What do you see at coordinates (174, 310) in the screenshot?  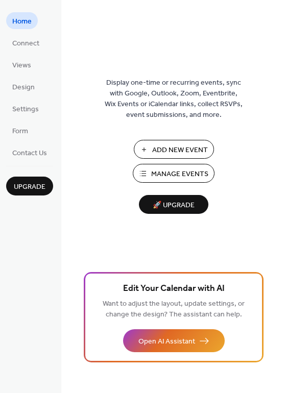 I see `span: Want to adjust the layout, update settings, or change the design? The assistant can help.` at bounding box center [174, 310].